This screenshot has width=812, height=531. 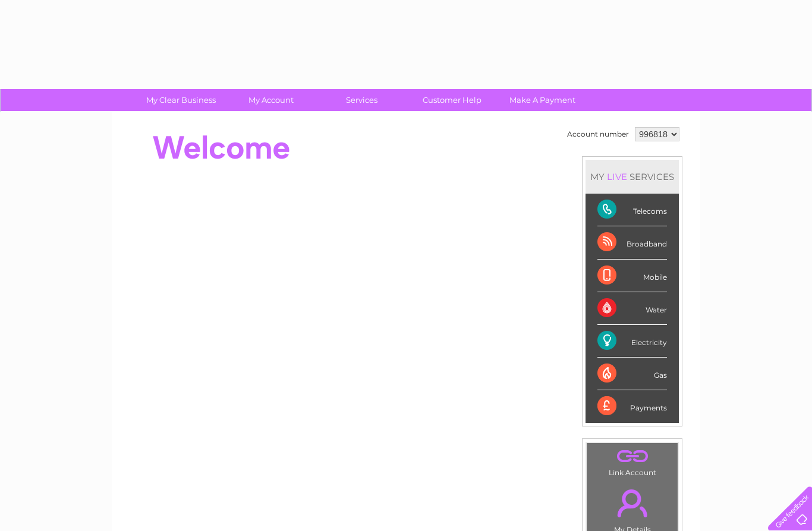 I want to click on td: Account number, so click(x=598, y=134).